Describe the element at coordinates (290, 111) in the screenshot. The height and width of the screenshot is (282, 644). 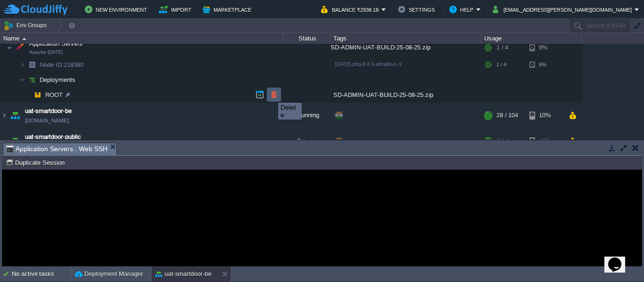
I see `div: Delete` at that location.